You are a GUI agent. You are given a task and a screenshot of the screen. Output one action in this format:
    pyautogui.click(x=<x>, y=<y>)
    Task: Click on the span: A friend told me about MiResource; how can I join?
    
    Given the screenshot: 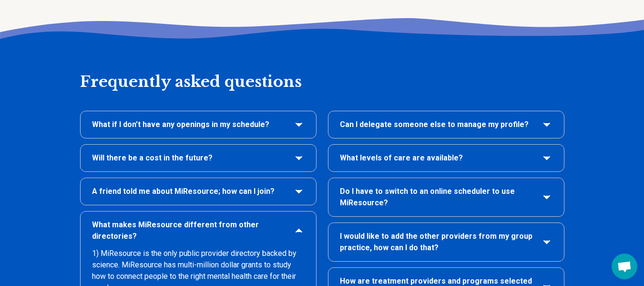 What is the action you would take?
    pyautogui.click(x=183, y=192)
    